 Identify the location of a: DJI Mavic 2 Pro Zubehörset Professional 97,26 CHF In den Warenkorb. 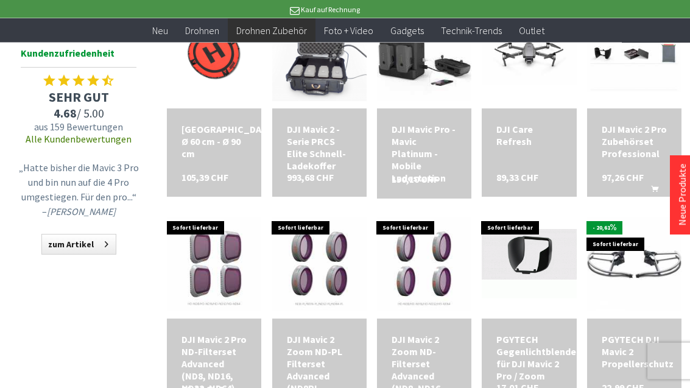
(634, 142).